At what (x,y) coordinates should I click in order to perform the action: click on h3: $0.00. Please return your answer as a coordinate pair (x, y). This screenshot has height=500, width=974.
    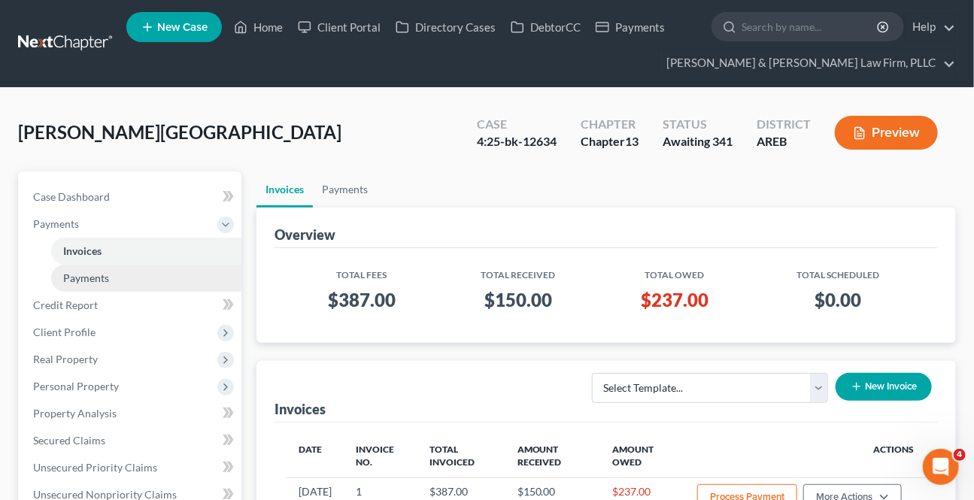
    Looking at the image, I should click on (838, 300).